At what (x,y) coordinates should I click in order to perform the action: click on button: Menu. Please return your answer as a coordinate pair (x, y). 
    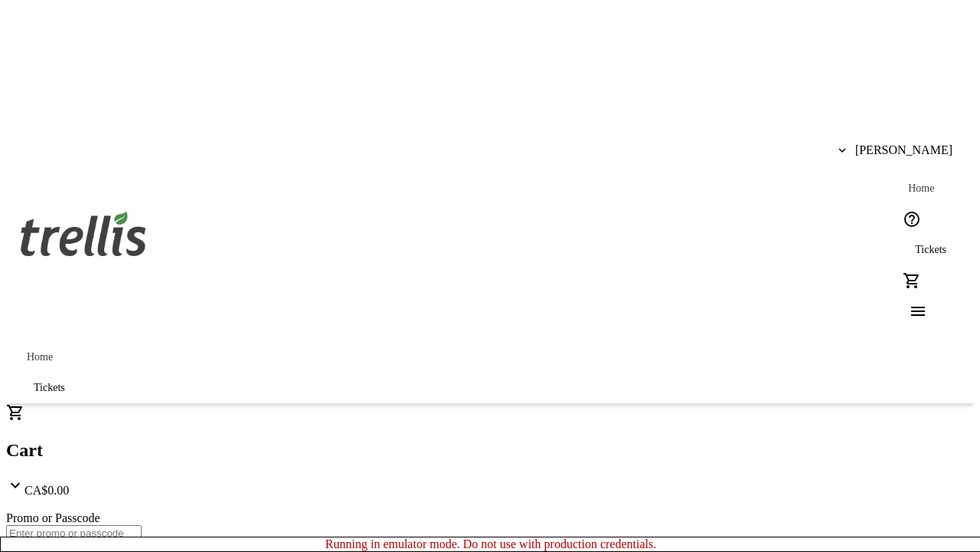
    Looking at the image, I should click on (912, 311).